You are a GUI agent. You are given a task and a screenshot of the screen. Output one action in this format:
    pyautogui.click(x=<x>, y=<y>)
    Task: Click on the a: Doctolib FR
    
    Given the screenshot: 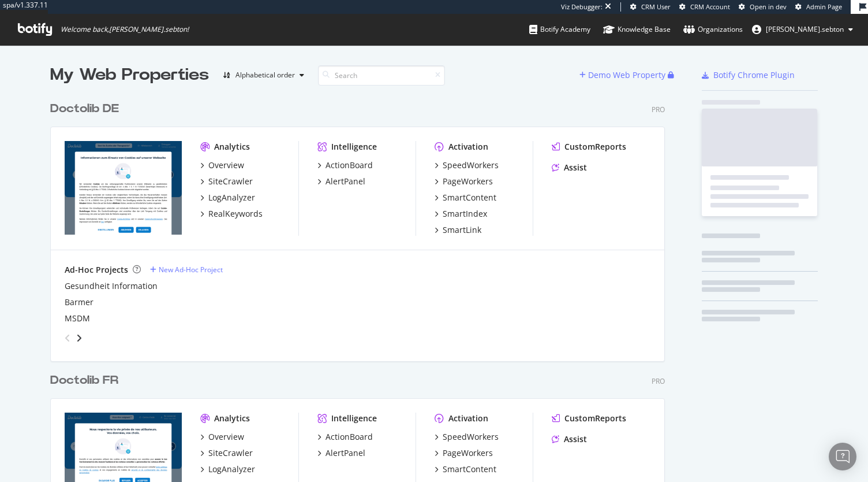 What is the action you would take?
    pyautogui.click(x=86, y=380)
    